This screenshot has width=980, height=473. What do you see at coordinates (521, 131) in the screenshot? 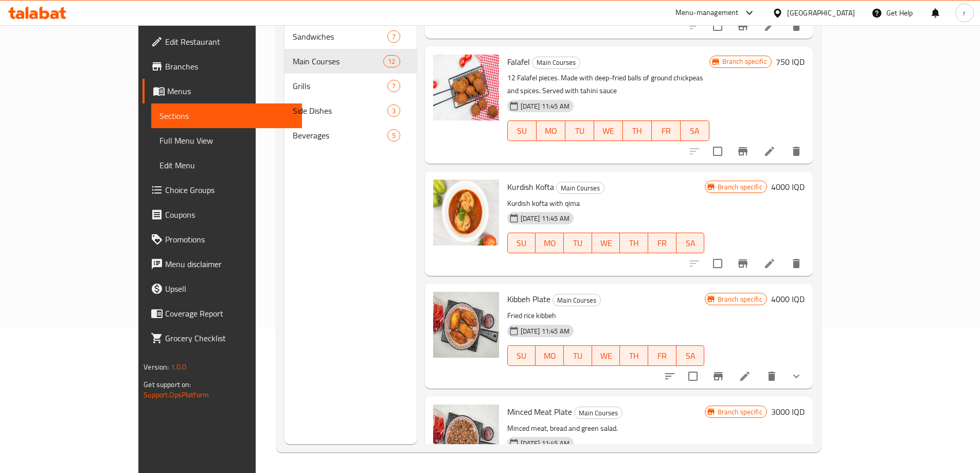
I see `button: SU` at bounding box center [521, 131].